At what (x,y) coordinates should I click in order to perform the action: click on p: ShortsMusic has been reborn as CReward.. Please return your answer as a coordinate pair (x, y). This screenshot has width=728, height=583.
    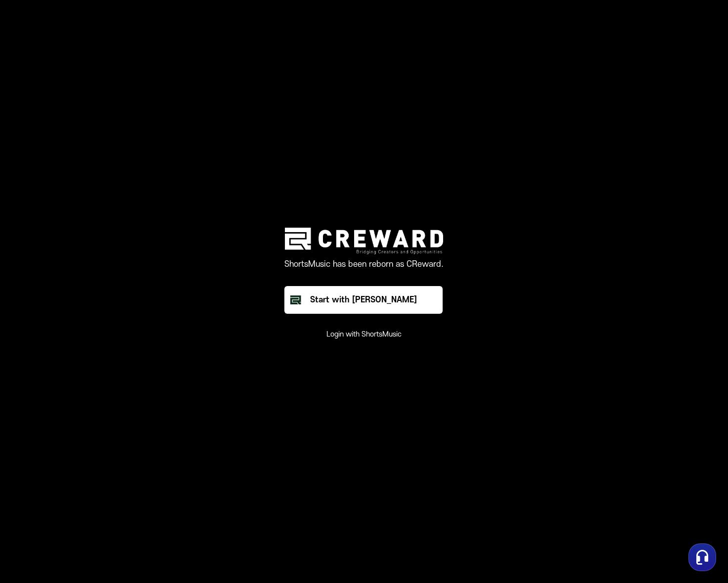
    Looking at the image, I should click on (364, 264).